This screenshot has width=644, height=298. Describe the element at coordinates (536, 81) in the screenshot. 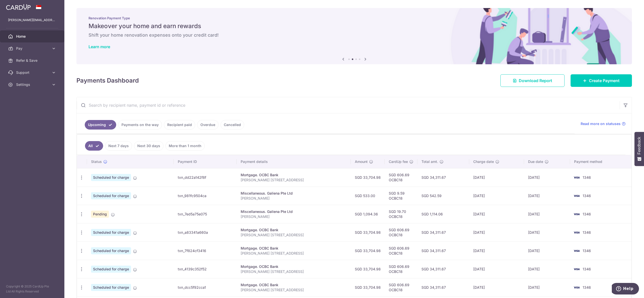

I see `span: Download Report` at that location.